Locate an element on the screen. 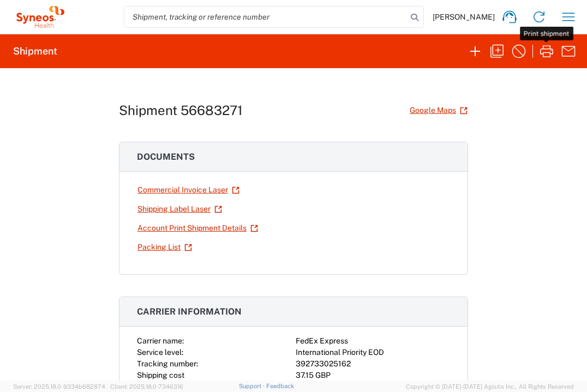  a: Google Maps is located at coordinates (438, 110).